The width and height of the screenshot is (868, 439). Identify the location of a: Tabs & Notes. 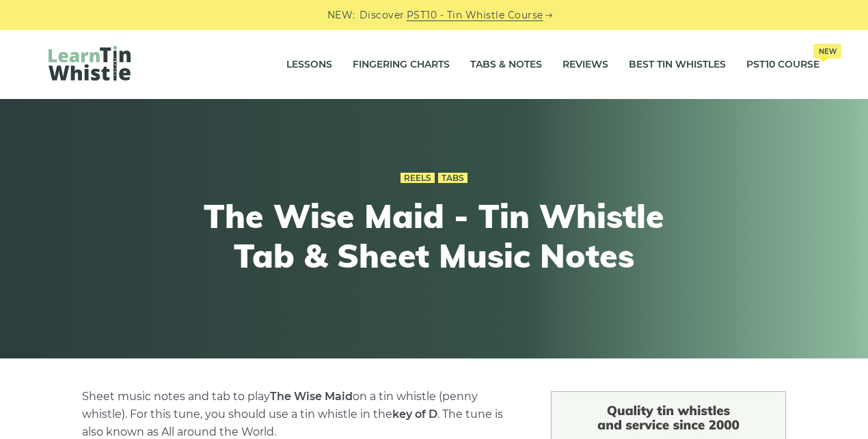
(506, 65).